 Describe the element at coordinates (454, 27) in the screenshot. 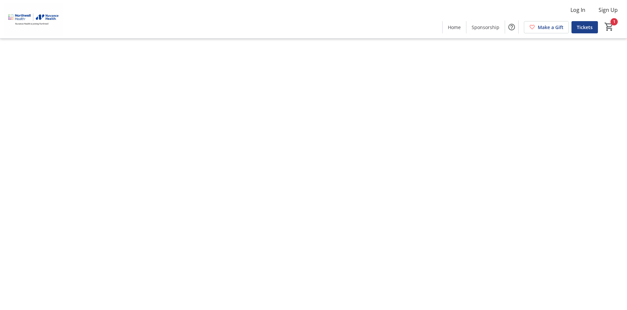

I see `a: Home` at that location.